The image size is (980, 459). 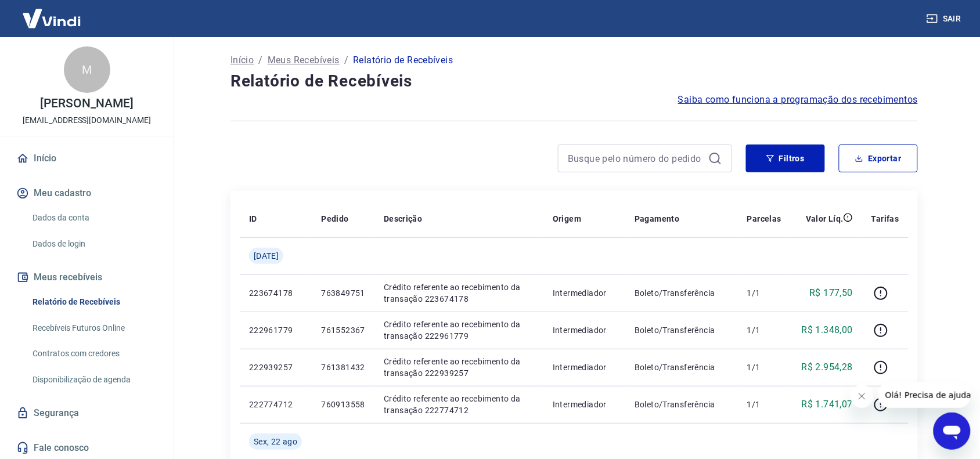 What do you see at coordinates (945, 19) in the screenshot?
I see `button: Sair` at bounding box center [945, 19].